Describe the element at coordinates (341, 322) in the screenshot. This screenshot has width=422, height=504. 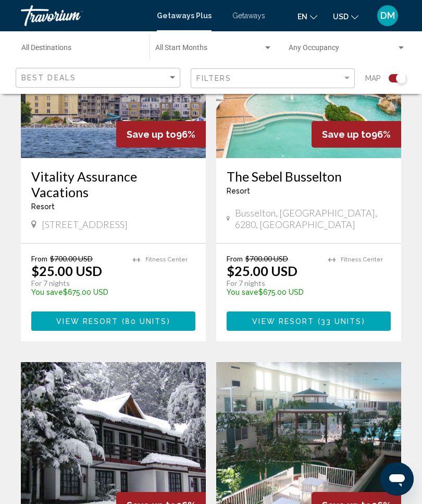
I see `span: 33 units` at that location.